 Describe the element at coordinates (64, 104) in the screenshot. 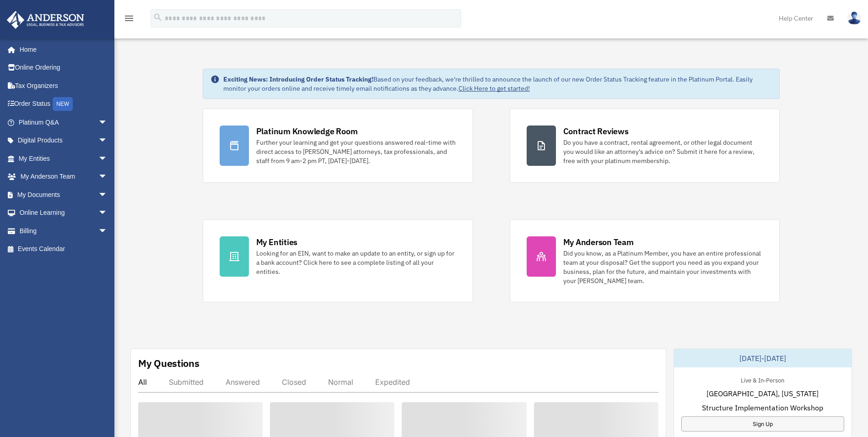

I see `a: Order StatusNEW` at that location.